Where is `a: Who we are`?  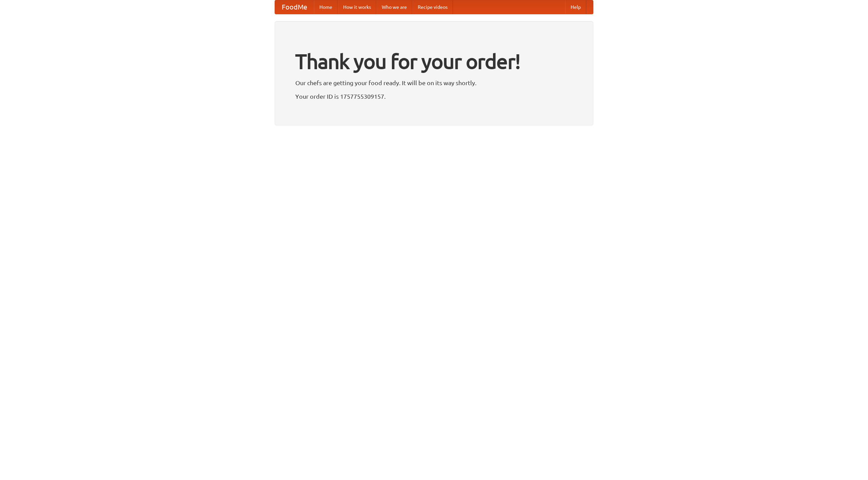
a: Who we are is located at coordinates (394, 7).